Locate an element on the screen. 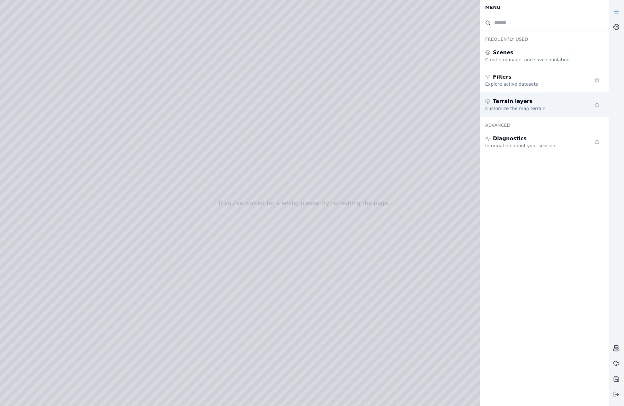 This screenshot has width=624, height=406. div: Explore active datasets is located at coordinates (531, 84).